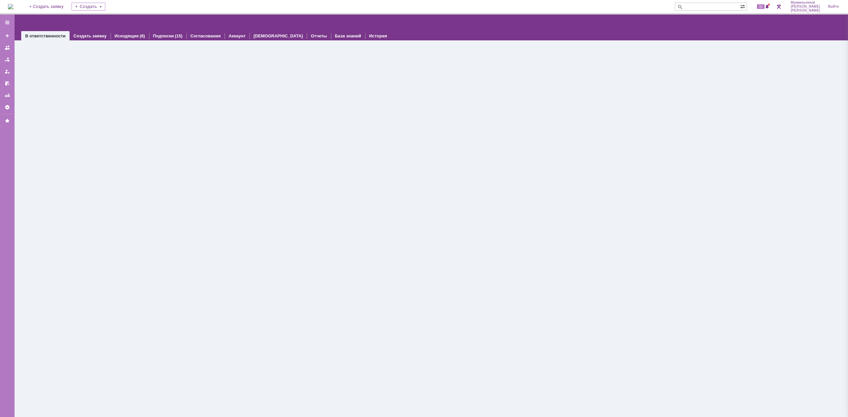  Describe the element at coordinates (7, 107) in the screenshot. I see `a: Настройки` at that location.